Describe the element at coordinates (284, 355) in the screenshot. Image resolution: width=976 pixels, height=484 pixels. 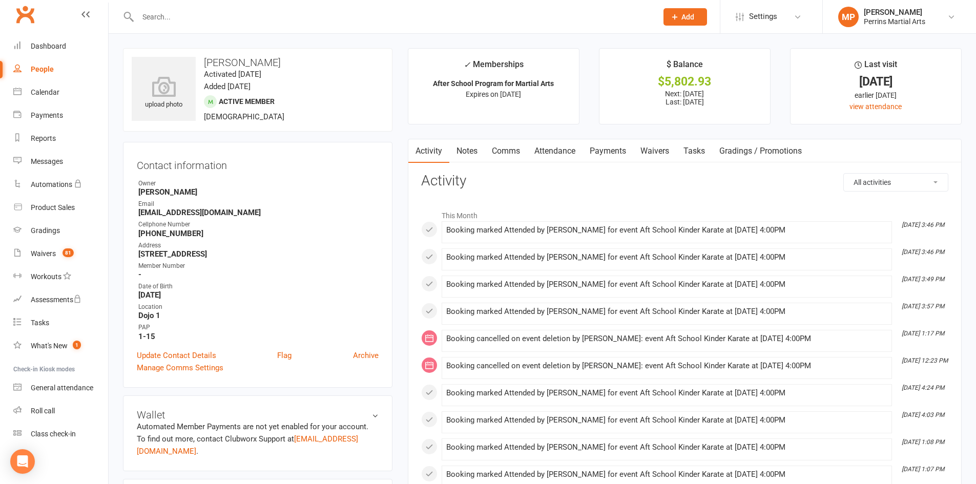
I see `a: Flag` at that location.